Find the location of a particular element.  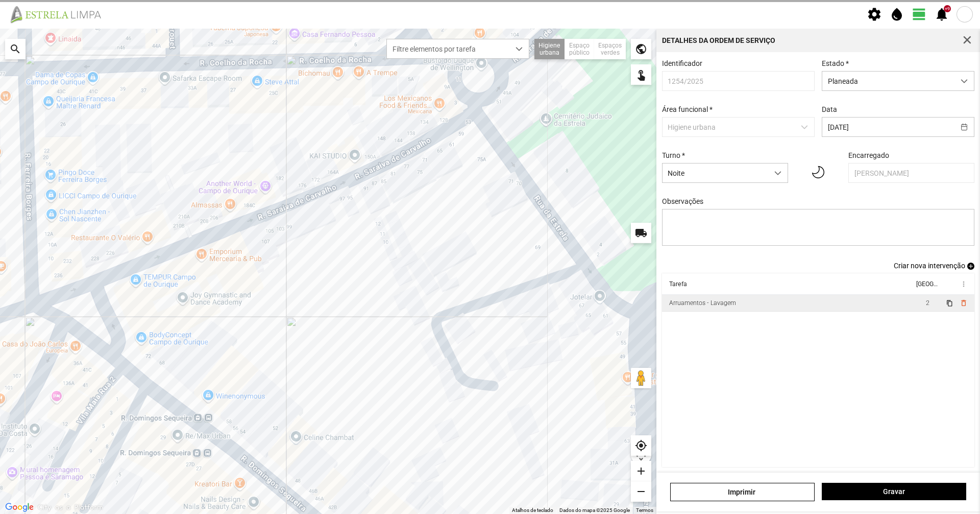

span: Filtre elementos por tarefa is located at coordinates (448, 49).